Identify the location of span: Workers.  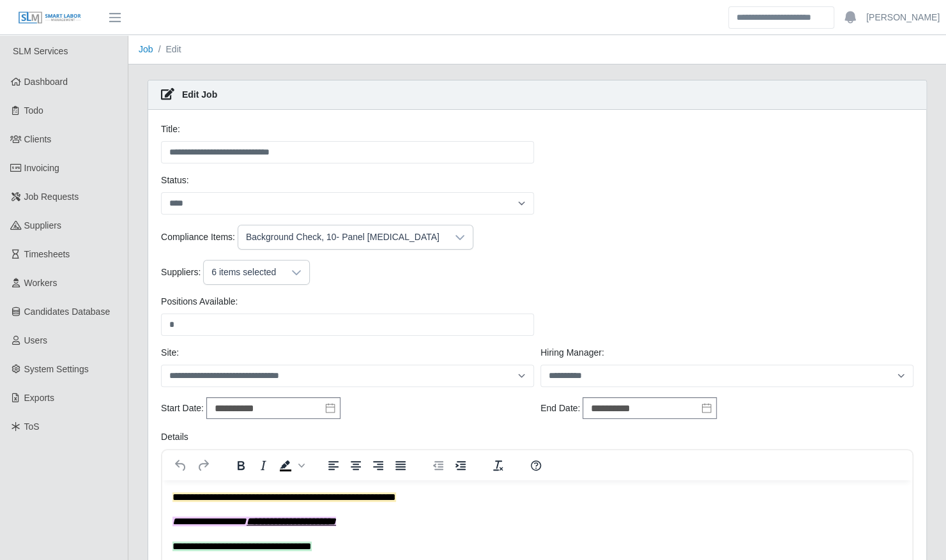
(41, 283).